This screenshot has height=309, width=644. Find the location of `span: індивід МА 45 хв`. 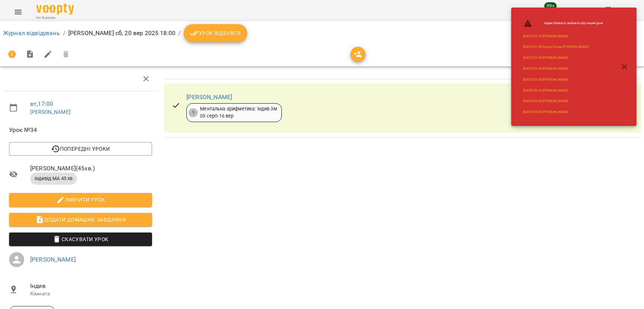

span: індивід МА 45 хв is located at coordinates (54, 179).